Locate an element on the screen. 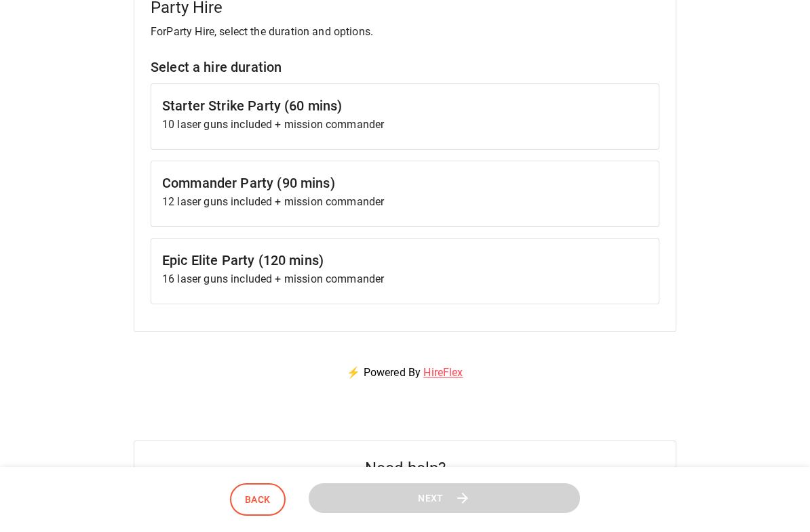 This screenshot has width=810, height=532. p: 12 laser guns included + mission commander is located at coordinates (405, 202).